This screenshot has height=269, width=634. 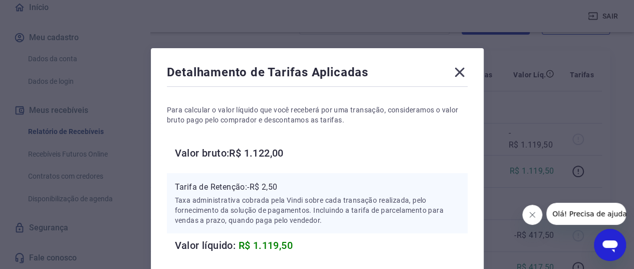 I want to click on p: Taxa administrativa cobrada pela Vindi sobre cada transação realizada, pelo fornecimento da soluç..., so click(x=317, y=210).